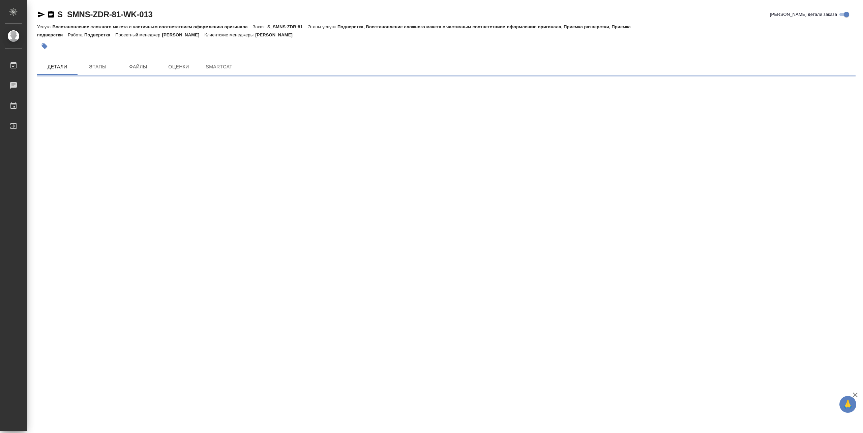 This screenshot has height=433, width=863. What do you see at coordinates (139, 35) in the screenshot?
I see `p: Проектный менеджер` at bounding box center [139, 35].